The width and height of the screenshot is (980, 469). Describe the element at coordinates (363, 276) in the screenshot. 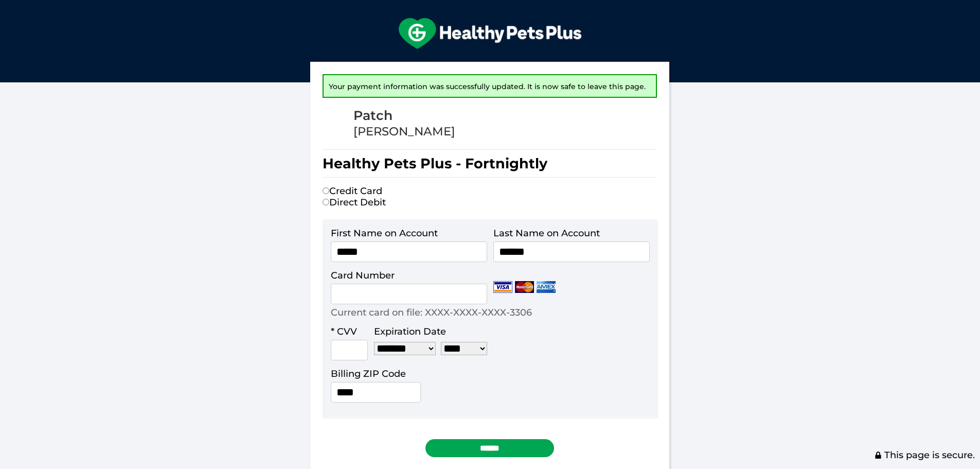

I see `label: Card Number` at that location.